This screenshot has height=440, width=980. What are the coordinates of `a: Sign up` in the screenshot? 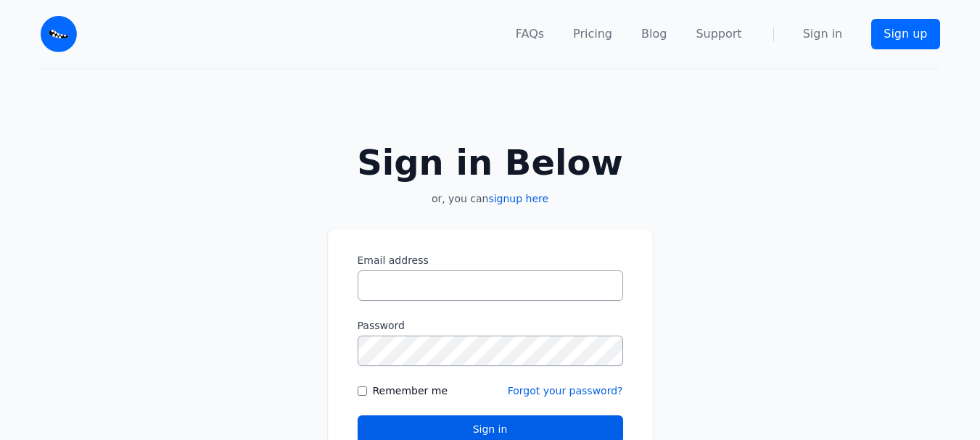 It's located at (905, 34).